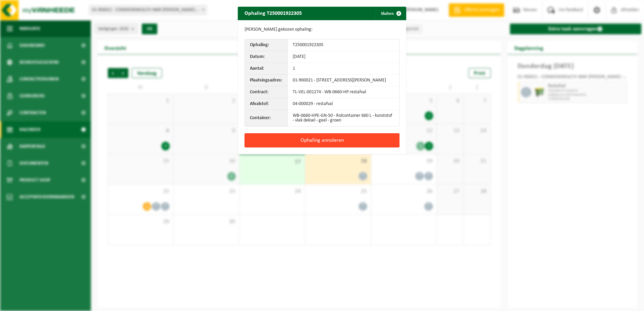 The width and height of the screenshot is (644, 311). Describe the element at coordinates (266, 45) in the screenshot. I see `th: Ophaling:` at that location.